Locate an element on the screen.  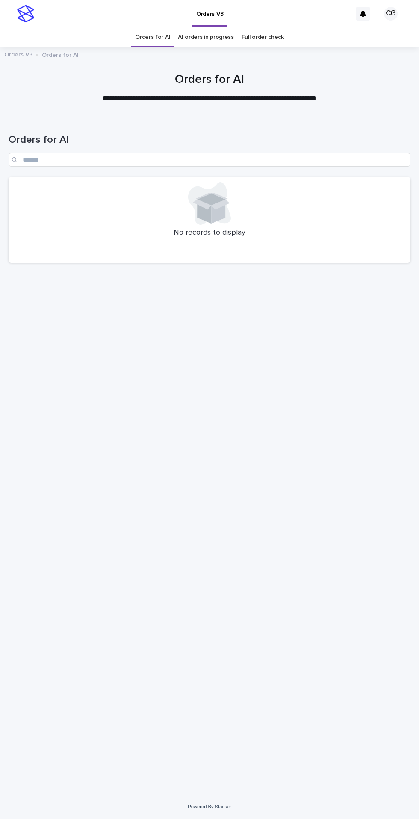
a: Full order check is located at coordinates (263, 37).